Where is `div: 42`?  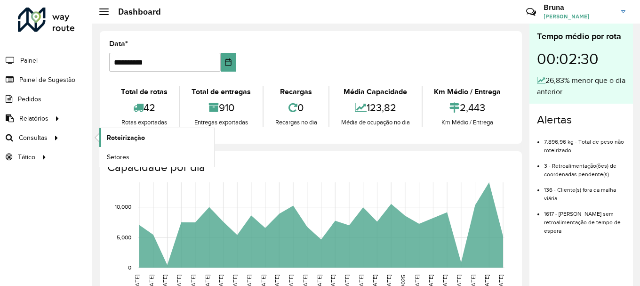
div: 42 is located at coordinates (144, 107).